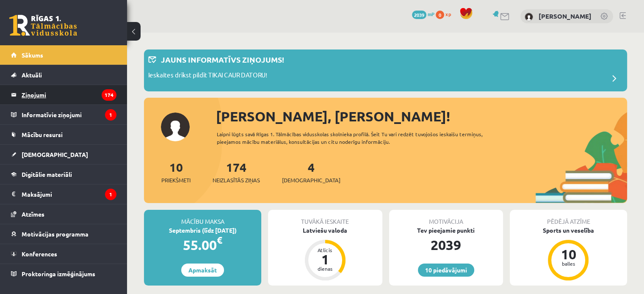 This screenshot has width=644, height=294. I want to click on i: 174, so click(109, 95).